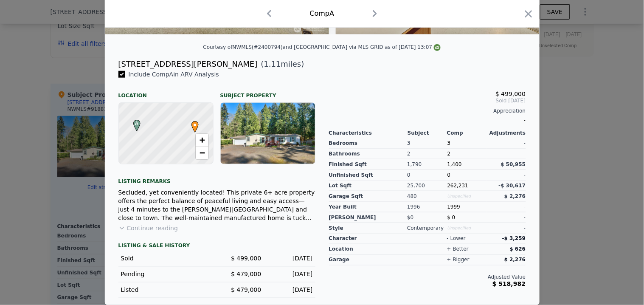 The width and height of the screenshot is (644, 305). I want to click on div: + bigger, so click(458, 260).